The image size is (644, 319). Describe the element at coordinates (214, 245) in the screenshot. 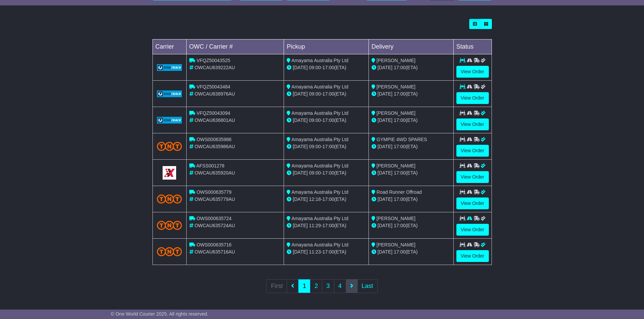

I see `span: OWS000635716` at that location.